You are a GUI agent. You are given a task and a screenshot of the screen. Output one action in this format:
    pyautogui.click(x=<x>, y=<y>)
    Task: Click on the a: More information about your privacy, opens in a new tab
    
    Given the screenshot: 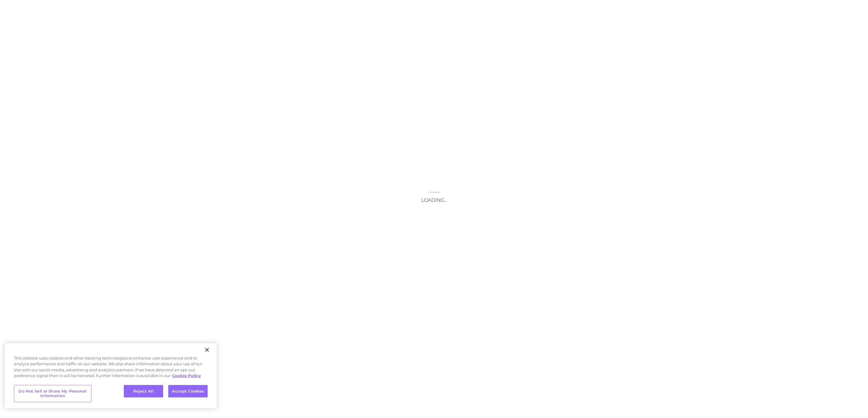 What is the action you would take?
    pyautogui.click(x=187, y=376)
    